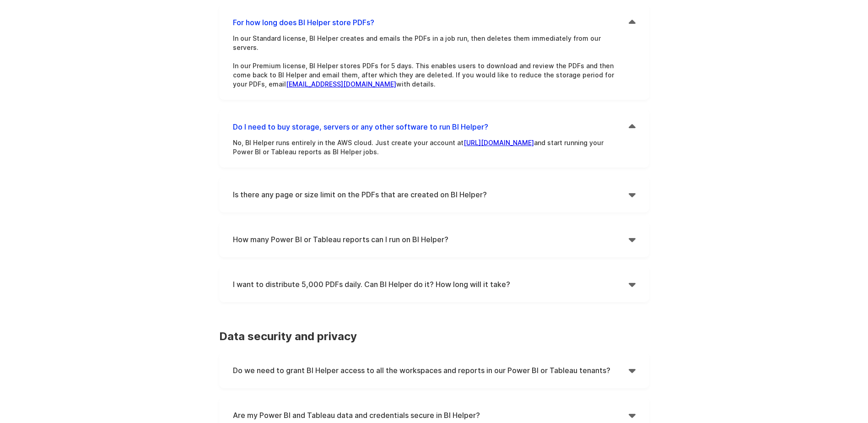 The image size is (868, 423). Describe the element at coordinates (431, 285) in the screenshot. I see `h4: I want to distribute 5,000 PDFs daily. Can BI Helper do it? How long will it take?` at that location.